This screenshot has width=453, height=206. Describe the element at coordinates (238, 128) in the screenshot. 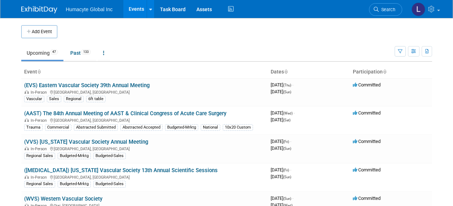

I see `div: 10x20 Custom` at that location.